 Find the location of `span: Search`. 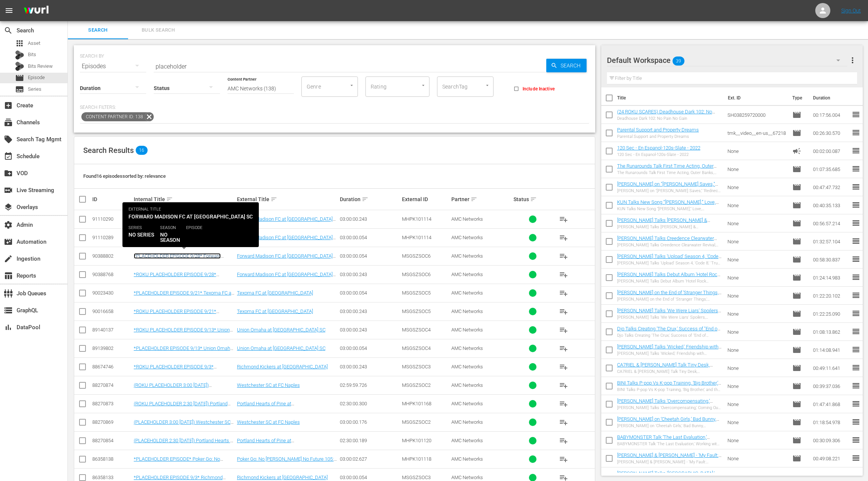

span: Search is located at coordinates (571, 66).